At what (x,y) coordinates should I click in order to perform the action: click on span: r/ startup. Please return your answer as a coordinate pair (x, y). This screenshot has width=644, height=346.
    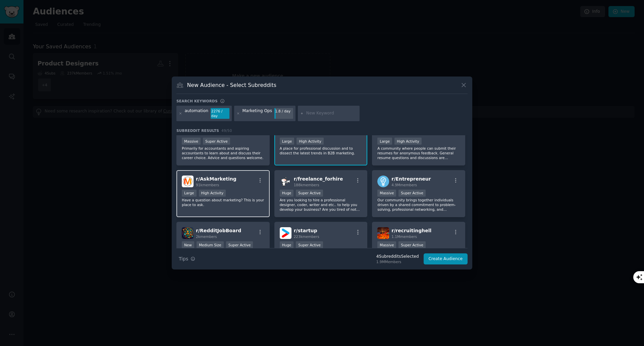
    Looking at the image, I should click on (305, 230).